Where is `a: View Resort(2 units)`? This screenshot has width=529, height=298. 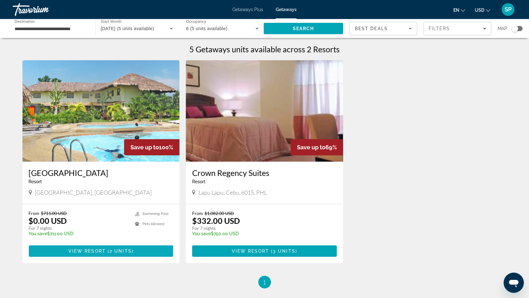
a: View Resort(2 units) is located at coordinates (101, 251).